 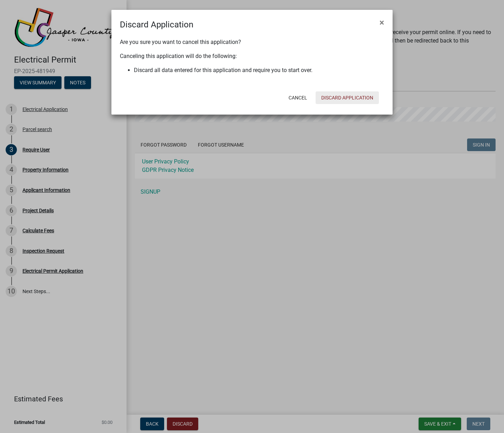 What do you see at coordinates (347, 98) in the screenshot?
I see `button: Discard Application` at bounding box center [347, 98].